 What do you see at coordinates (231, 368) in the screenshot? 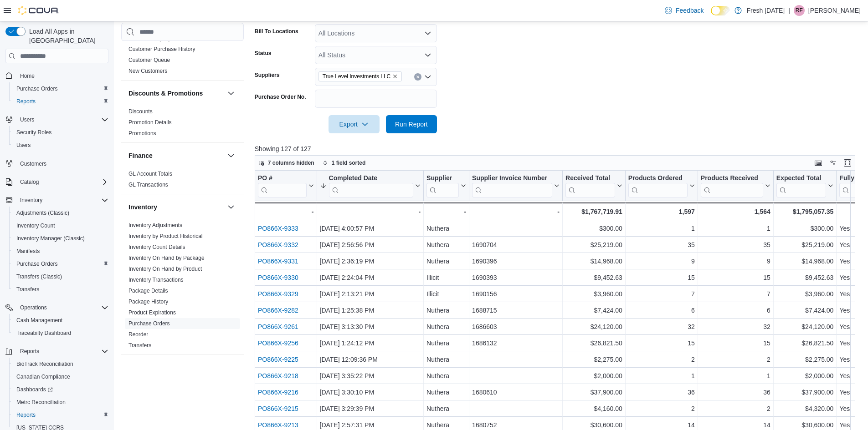
I see `button: Loyalty` at bounding box center [231, 368].